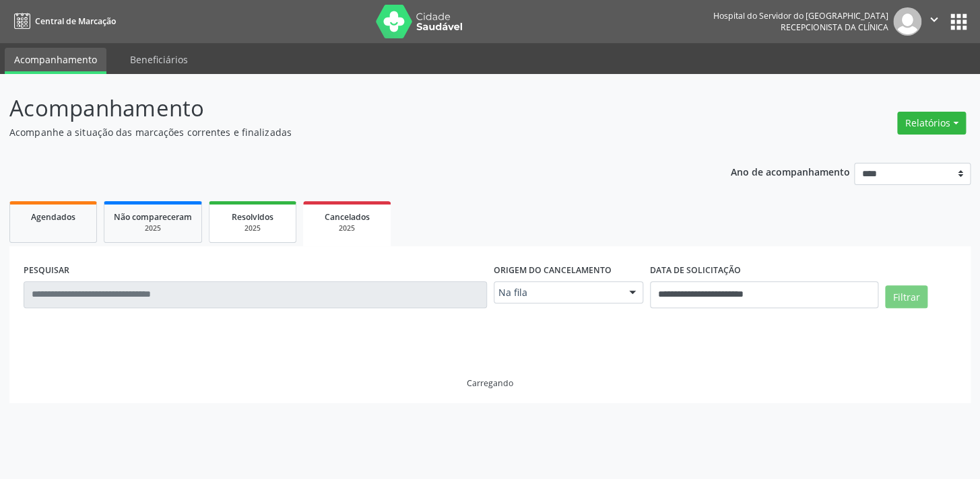 The image size is (980, 479). I want to click on label: Origem do cancelamento, so click(552, 271).